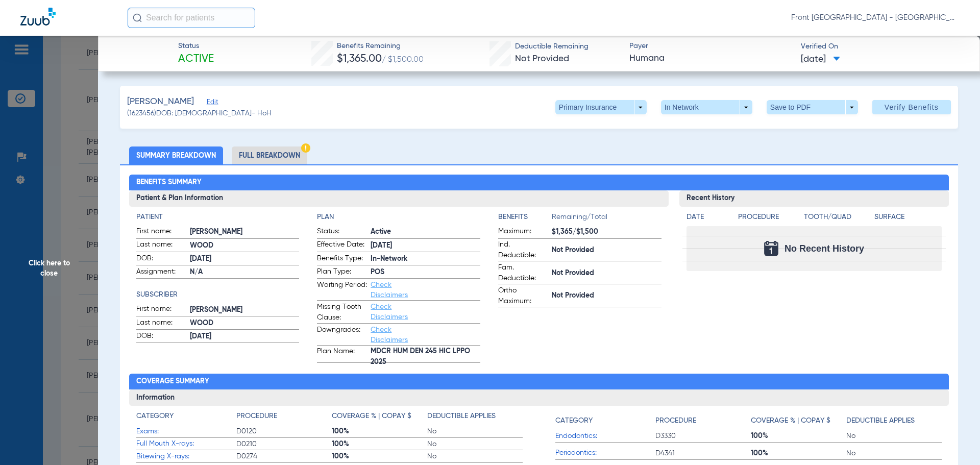  What do you see at coordinates (523, 250) in the screenshot?
I see `span: Ind. Deductible:` at bounding box center [523, 250].